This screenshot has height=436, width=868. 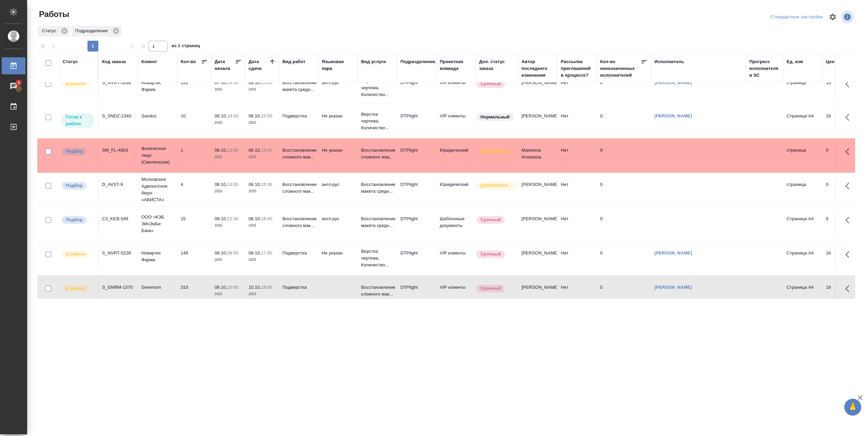 I want to click on div: Подразделение, so click(x=418, y=62).